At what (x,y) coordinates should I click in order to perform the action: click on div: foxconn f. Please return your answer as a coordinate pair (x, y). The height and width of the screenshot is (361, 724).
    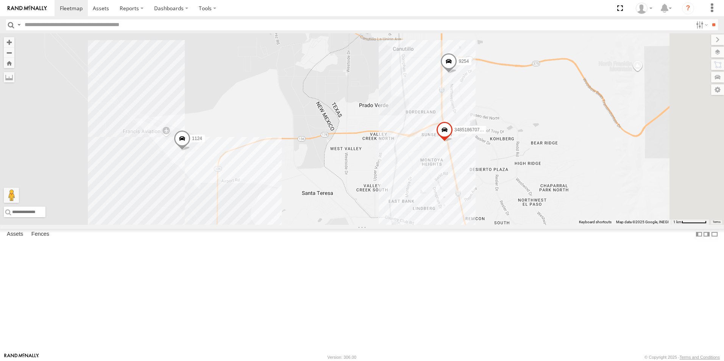
    Looking at the image, I should click on (644, 8).